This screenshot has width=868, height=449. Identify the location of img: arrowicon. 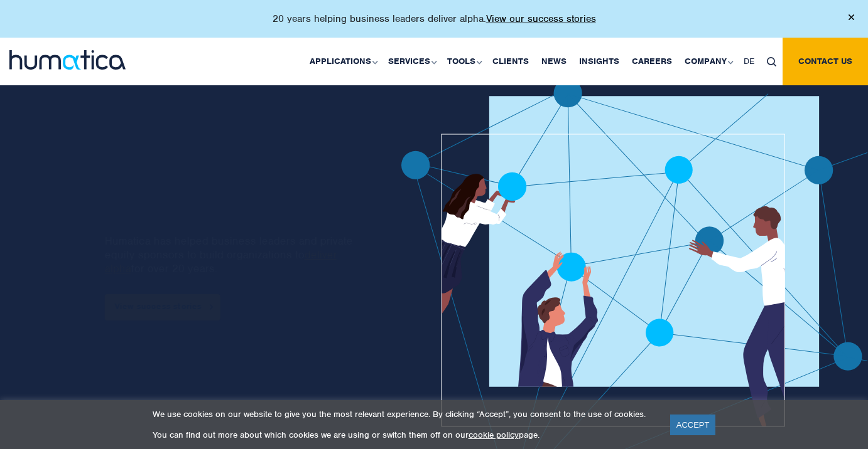
(211, 307).